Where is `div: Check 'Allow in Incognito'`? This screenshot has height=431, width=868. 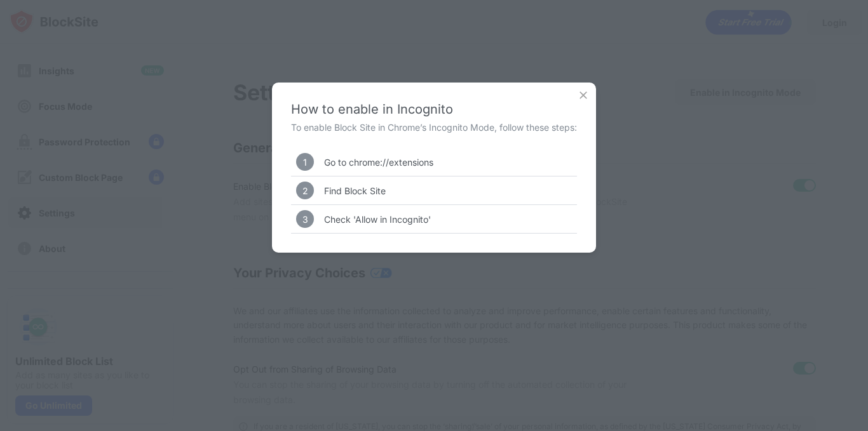
div: Check 'Allow in Incognito' is located at coordinates (378, 219).